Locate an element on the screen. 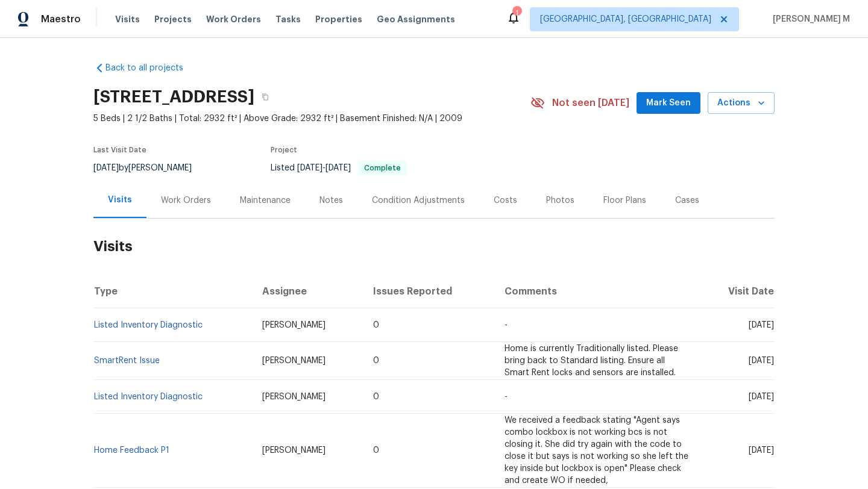 The image size is (868, 489). span: 5 Beds | 2 1/2 Baths | Total: 2932 ft² | Above Grade: 2932 ft² | Basement Finished: N/A | 2009 is located at coordinates (312, 119).